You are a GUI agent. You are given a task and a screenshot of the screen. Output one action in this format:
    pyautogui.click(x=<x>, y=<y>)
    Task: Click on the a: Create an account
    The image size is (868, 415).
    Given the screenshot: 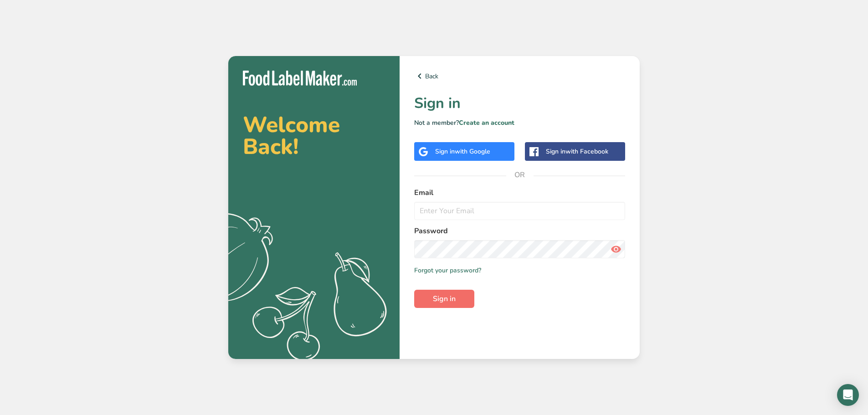 What is the action you would take?
    pyautogui.click(x=487, y=123)
    